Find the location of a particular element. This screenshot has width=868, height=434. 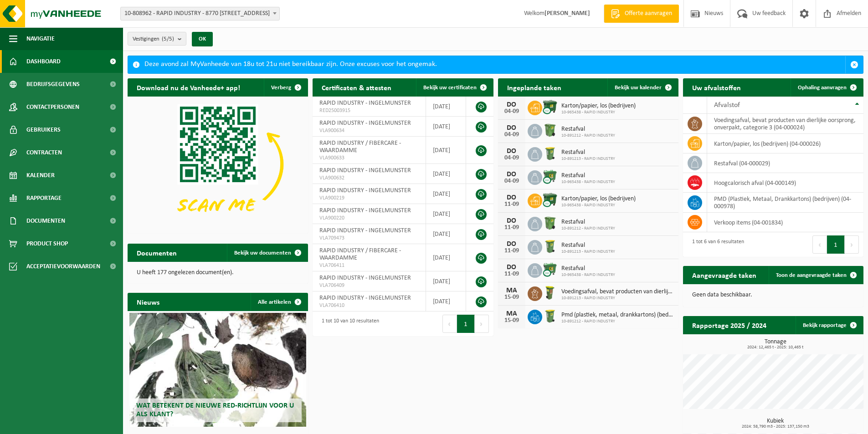

button: OK is located at coordinates (203, 39).